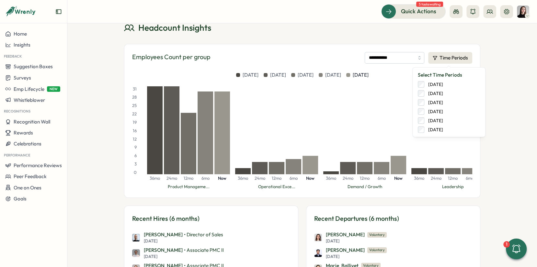  I want to click on div: 3, so click(134, 164).